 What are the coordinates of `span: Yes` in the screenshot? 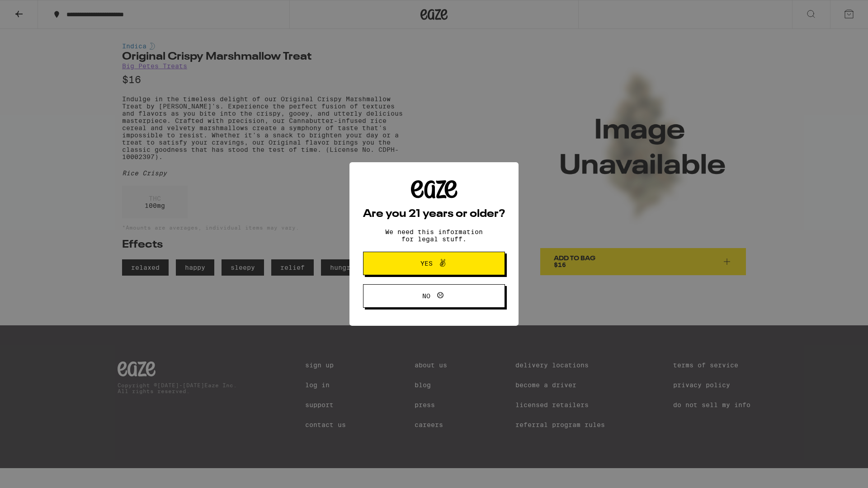 It's located at (426, 264).